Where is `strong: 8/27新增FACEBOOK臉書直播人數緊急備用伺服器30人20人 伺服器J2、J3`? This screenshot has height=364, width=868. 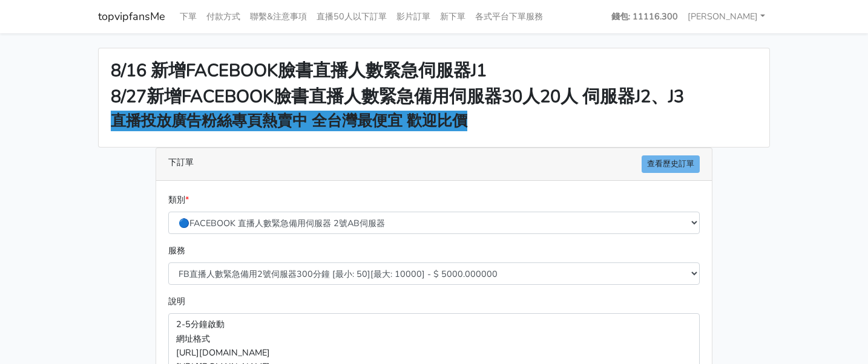 strong: 8/27新增FACEBOOK臉書直播人數緊急備用伺服器30人20人 伺服器J2、J3 is located at coordinates (397, 96).